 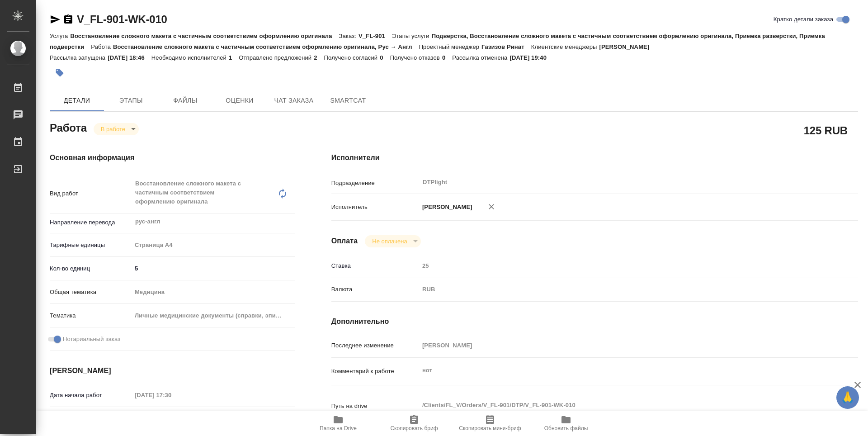 I want to click on p: Вид работ, so click(x=90, y=194).